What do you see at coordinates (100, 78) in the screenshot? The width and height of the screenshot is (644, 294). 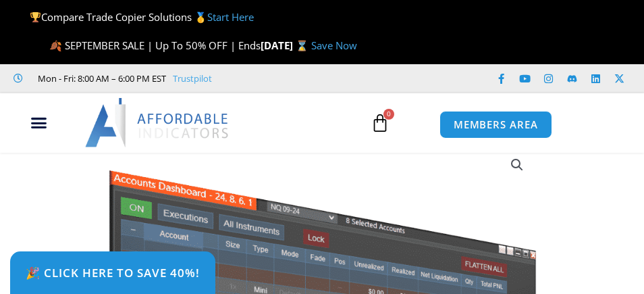 I see `span: Mon - Fri: 8:00 AM – 6:00 PM EST` at bounding box center [100, 78].